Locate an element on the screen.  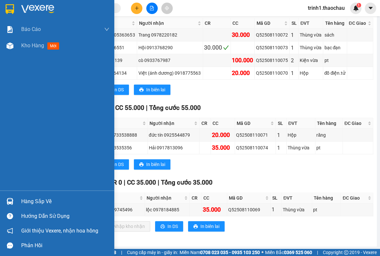
div: bạc đạn is located at coordinates (335, 48).